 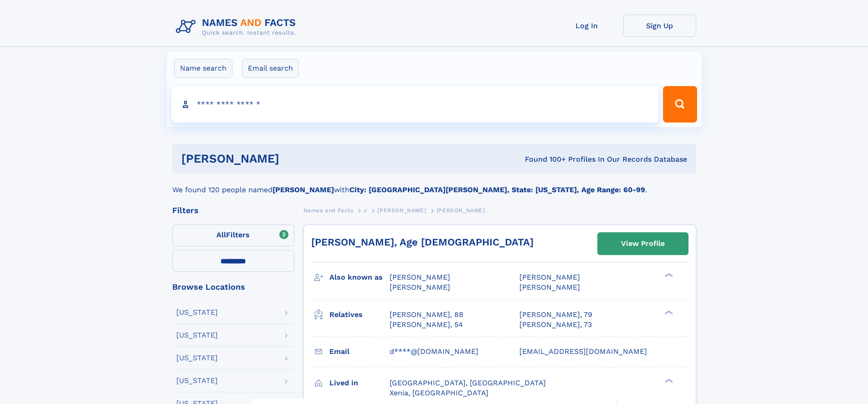 I want to click on div: View Profile, so click(x=643, y=244).